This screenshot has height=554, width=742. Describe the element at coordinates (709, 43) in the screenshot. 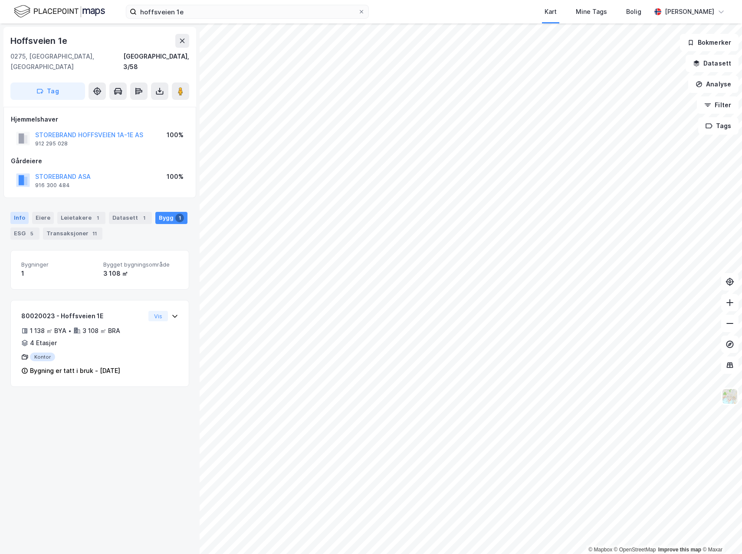

I see `button: Bokmerker` at that location.